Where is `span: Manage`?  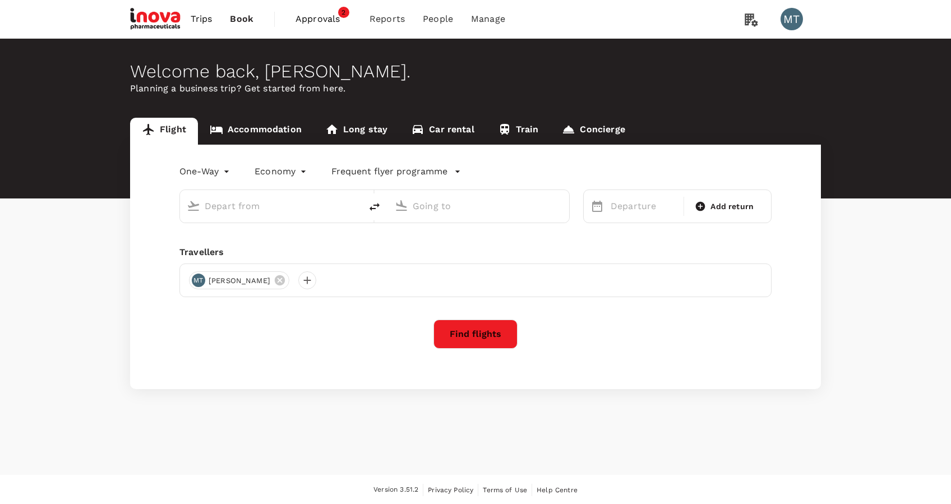 span: Manage is located at coordinates (488, 19).